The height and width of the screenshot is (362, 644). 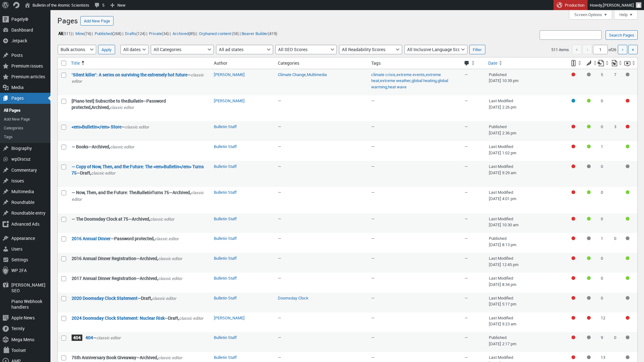 What do you see at coordinates (560, 50) in the screenshot?
I see `span: 511 items` at bounding box center [560, 50].